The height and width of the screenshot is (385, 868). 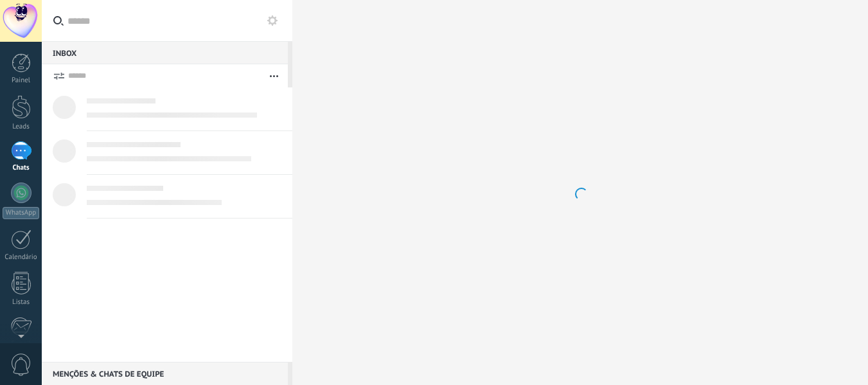 I want to click on div: Menções & Chats de equipe, so click(x=165, y=373).